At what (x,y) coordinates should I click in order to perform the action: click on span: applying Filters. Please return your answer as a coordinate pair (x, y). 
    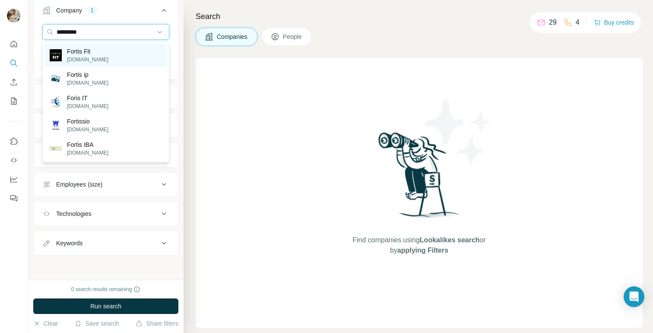
    Looking at the image, I should click on (423, 250).